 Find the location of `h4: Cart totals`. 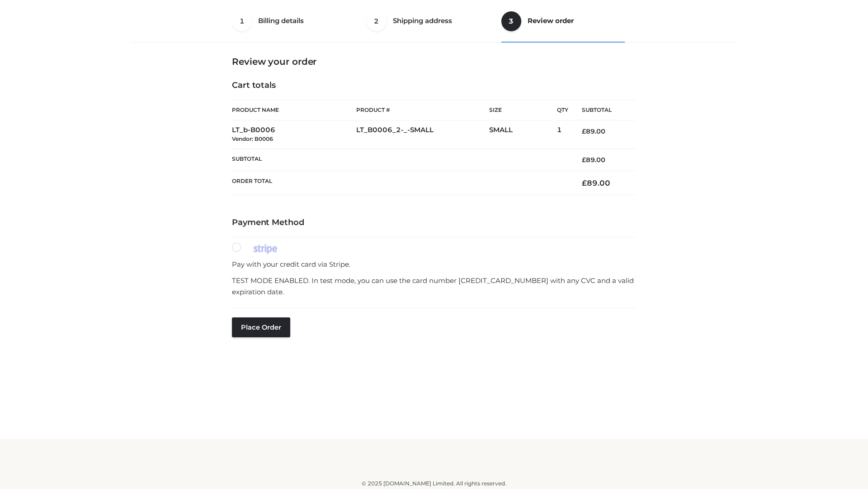

h4: Cart totals is located at coordinates (434, 86).